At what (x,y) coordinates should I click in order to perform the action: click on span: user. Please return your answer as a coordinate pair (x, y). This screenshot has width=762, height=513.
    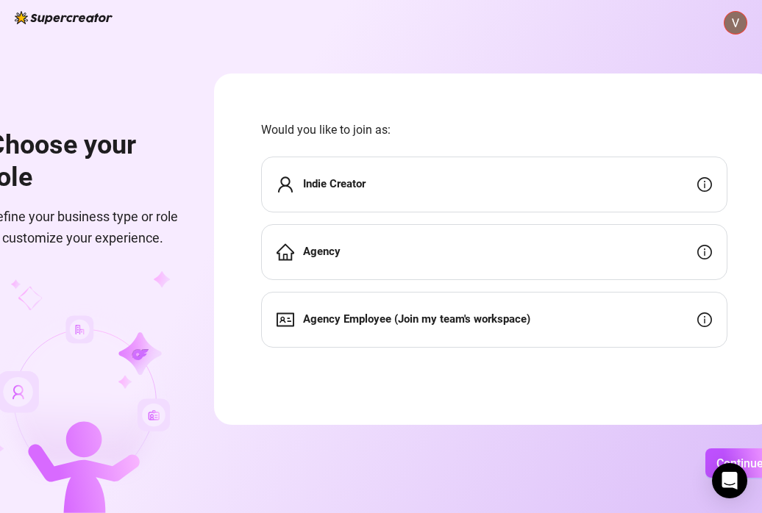
    Looking at the image, I should click on (285, 185).